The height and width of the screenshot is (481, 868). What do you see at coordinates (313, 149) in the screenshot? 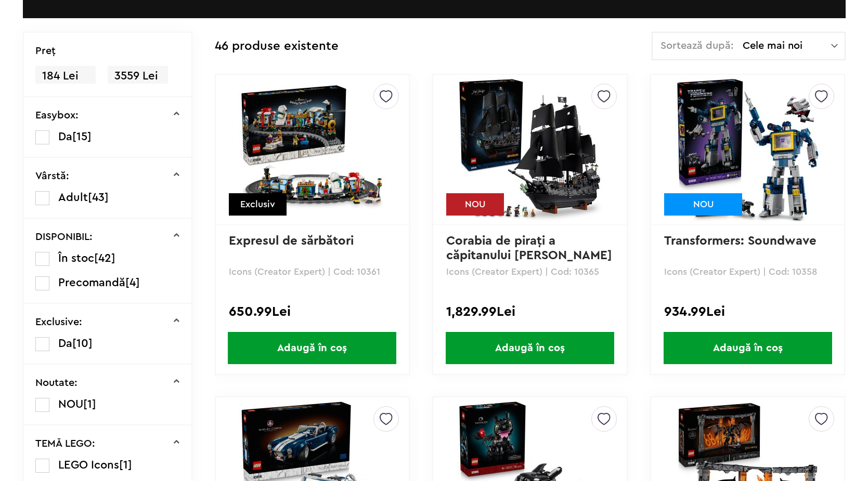
I see `img: Expresul de sărbători` at bounding box center [313, 149].